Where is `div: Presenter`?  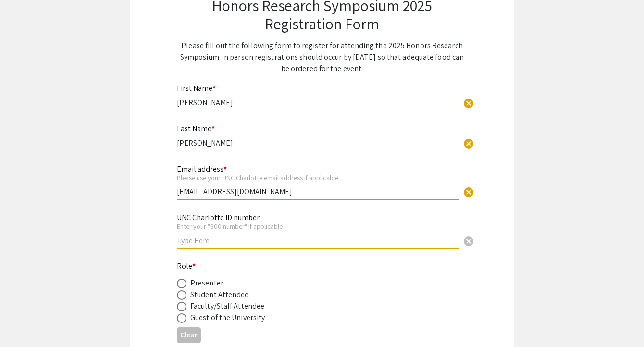
div: Presenter is located at coordinates (207, 283).